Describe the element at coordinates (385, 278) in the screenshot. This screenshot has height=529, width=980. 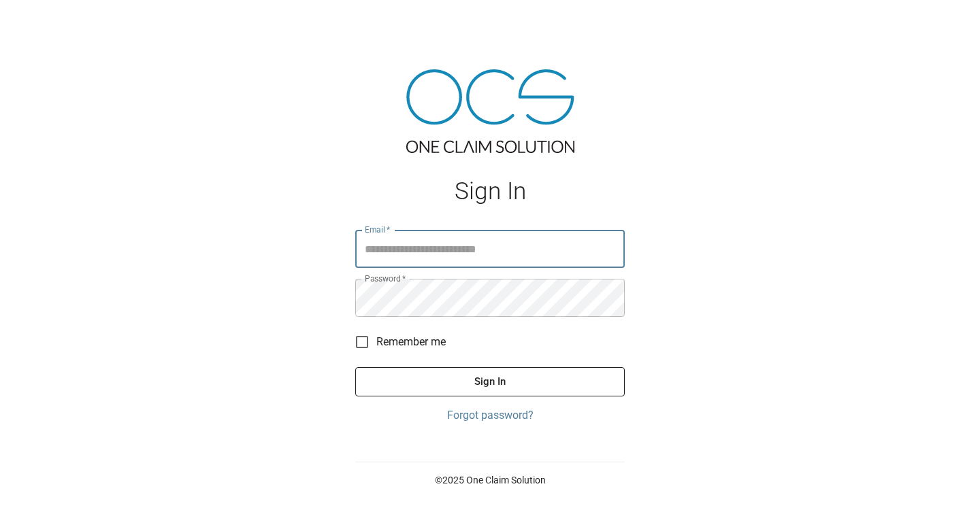
I see `label: Password` at that location.